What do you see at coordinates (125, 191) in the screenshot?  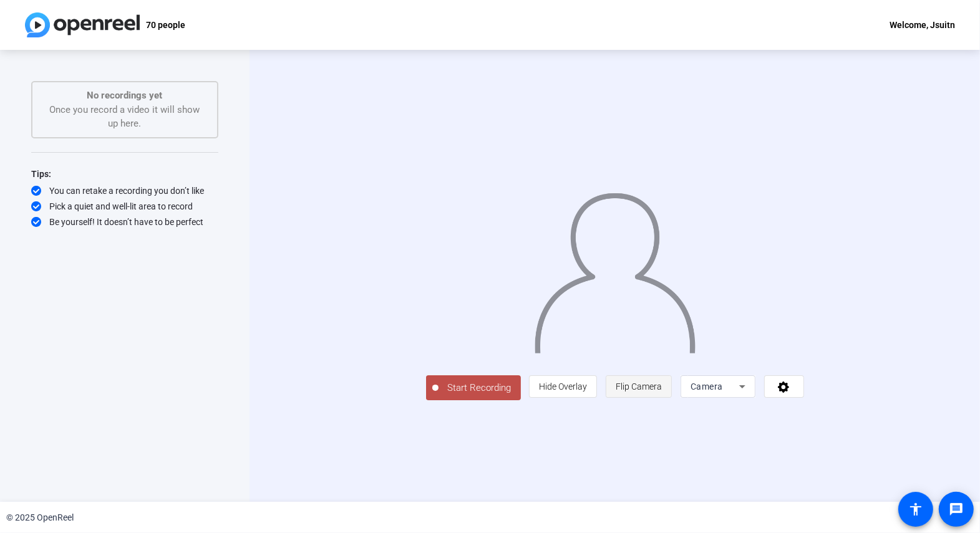 I see `div: You can retake a recording you don’t like` at bounding box center [125, 191].